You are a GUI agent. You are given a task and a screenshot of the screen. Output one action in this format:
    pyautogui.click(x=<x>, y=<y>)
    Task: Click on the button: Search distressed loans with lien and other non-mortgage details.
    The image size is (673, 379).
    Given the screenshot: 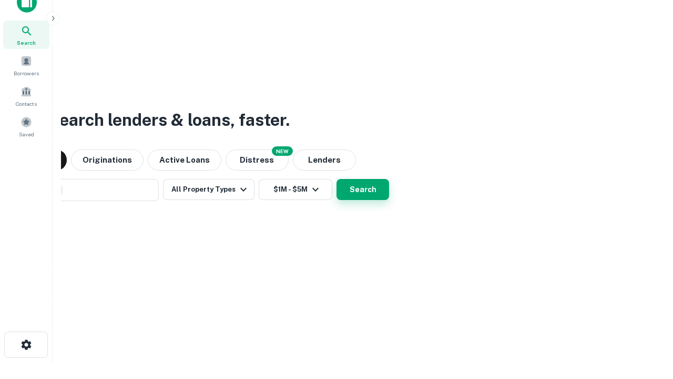 What is the action you would take?
    pyautogui.click(x=257, y=160)
    